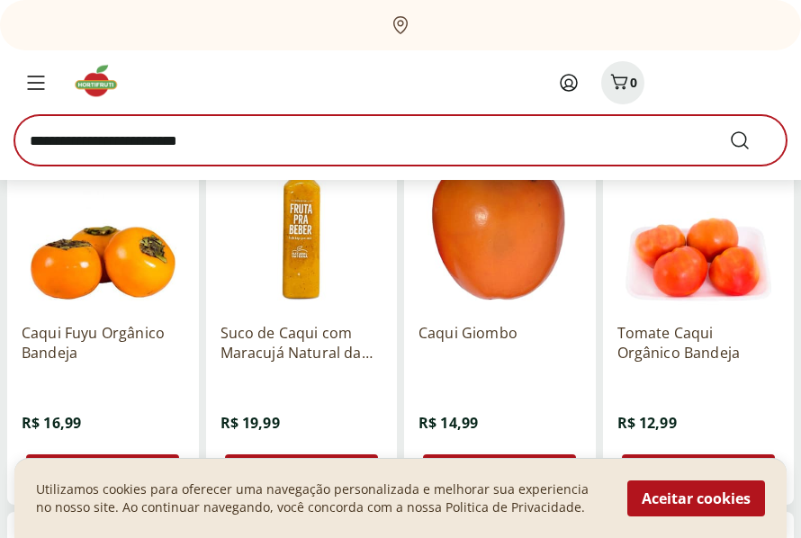 The image size is (801, 538). What do you see at coordinates (400, 140) in the screenshot?
I see `input: search` at bounding box center [400, 140].